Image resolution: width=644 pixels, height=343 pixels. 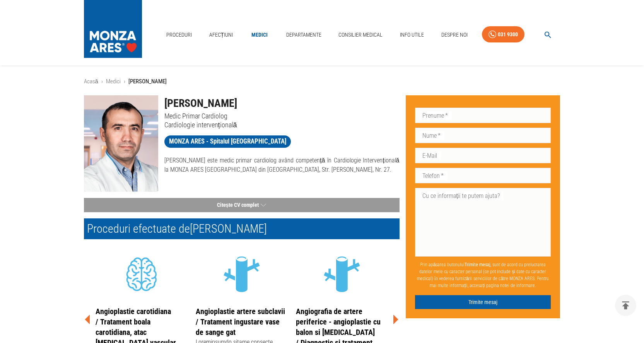 I want to click on nav: breadcrumb, so click(x=322, y=82).